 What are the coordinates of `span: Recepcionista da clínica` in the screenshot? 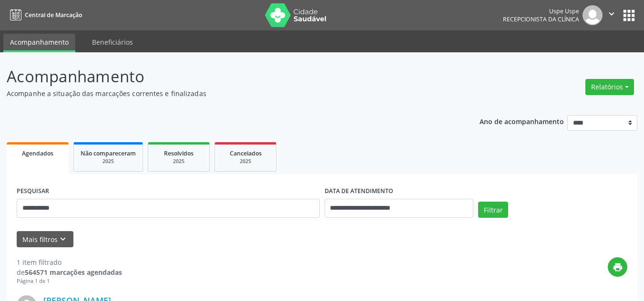 It's located at (541, 19).